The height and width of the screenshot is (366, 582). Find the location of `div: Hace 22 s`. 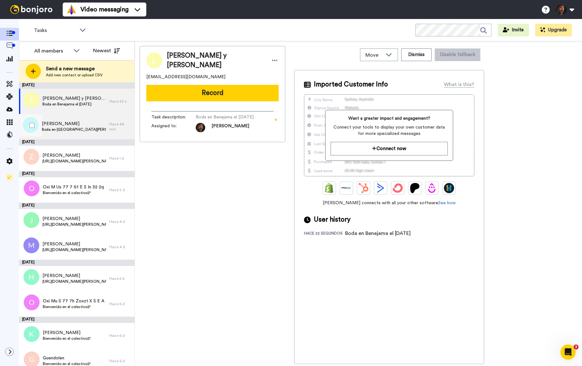

div: Hace 22 s is located at coordinates (120, 101).